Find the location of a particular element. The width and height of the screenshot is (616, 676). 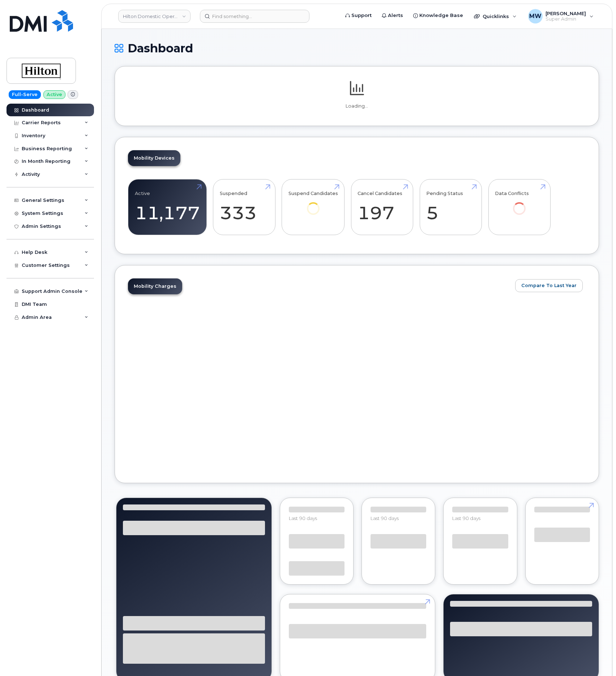

p: Loading... is located at coordinates (357, 106).